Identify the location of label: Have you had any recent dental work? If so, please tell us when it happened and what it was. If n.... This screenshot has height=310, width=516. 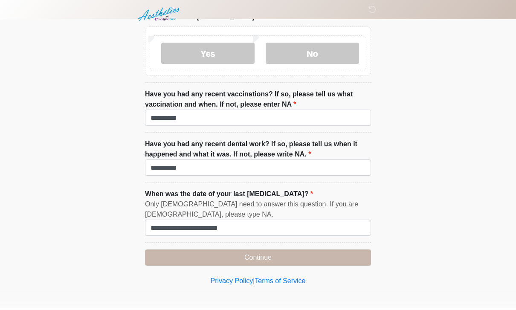
(258, 151).